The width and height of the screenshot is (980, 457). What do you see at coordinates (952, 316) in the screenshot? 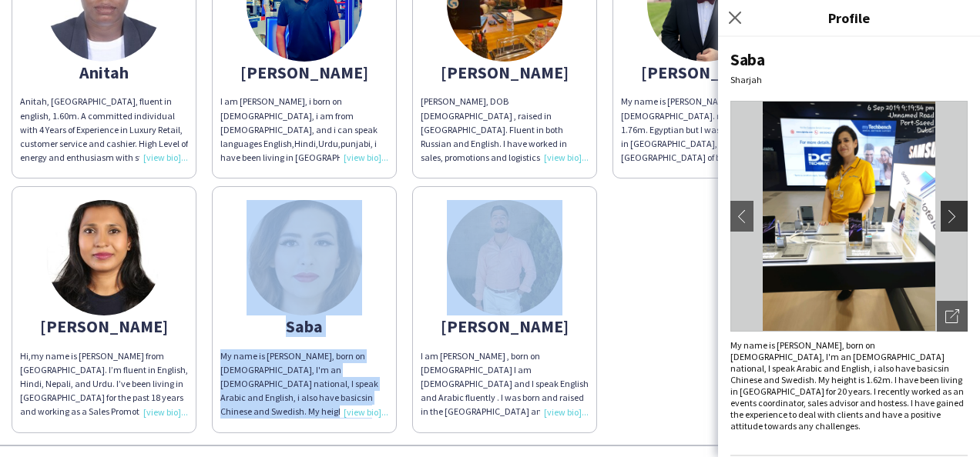
I see `div: Open photos pop-in` at bounding box center [952, 316].